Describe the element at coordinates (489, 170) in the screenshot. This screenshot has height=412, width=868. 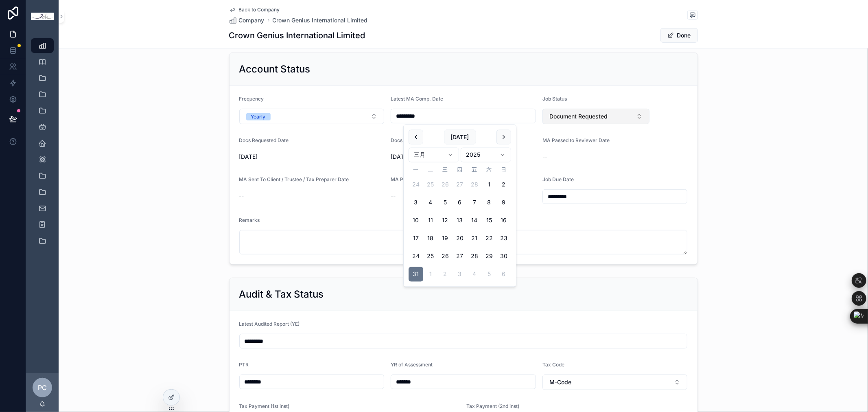
I see `th: 星期六` at that location.